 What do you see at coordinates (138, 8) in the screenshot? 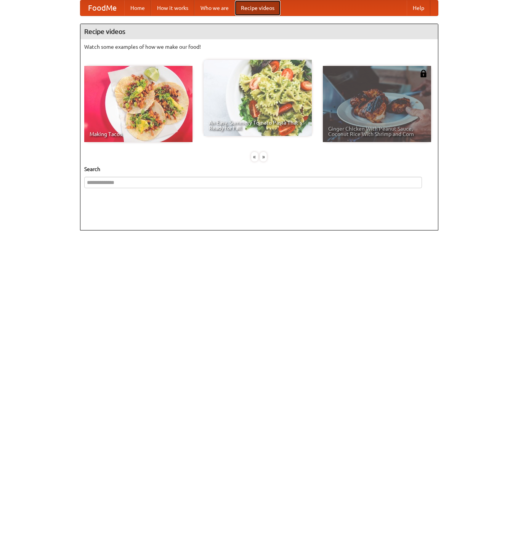
I see `a: Home` at bounding box center [138, 8].